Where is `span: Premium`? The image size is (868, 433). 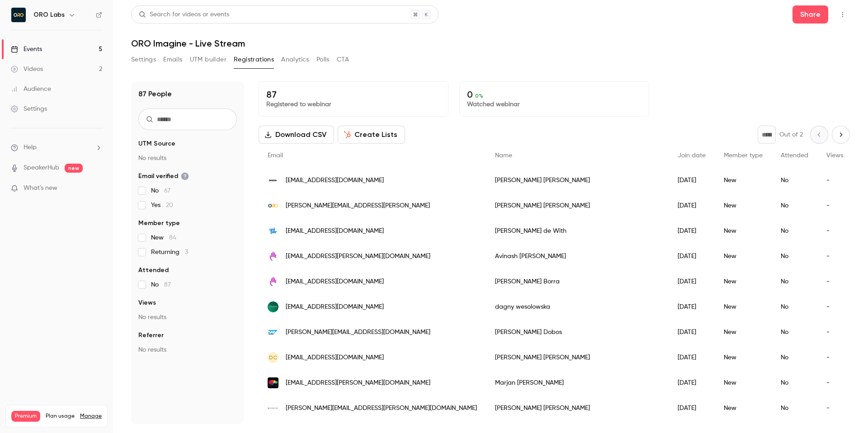 span: Premium is located at coordinates (25, 416).